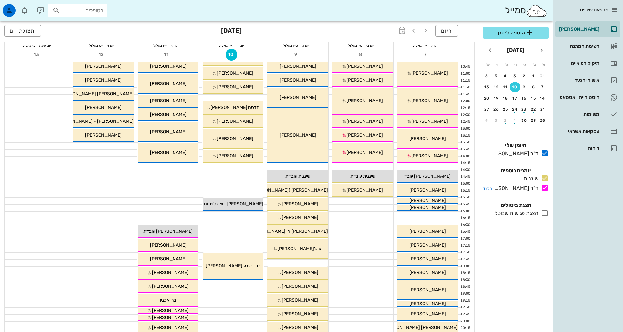  I want to click on button: 26, so click(496, 109).